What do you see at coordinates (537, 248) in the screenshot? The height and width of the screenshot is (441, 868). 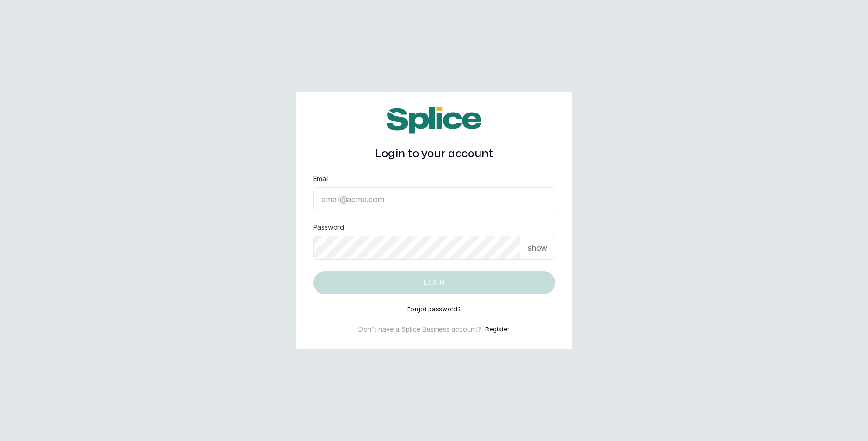 I see `p: show` at bounding box center [537, 248].